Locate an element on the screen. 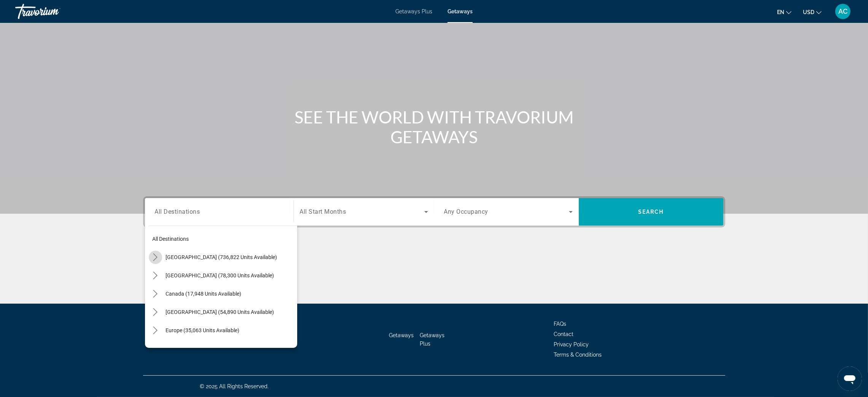  h1: SEE THE WORLD WITH TRAVORIUM GETAWAYS is located at coordinates (434, 127).